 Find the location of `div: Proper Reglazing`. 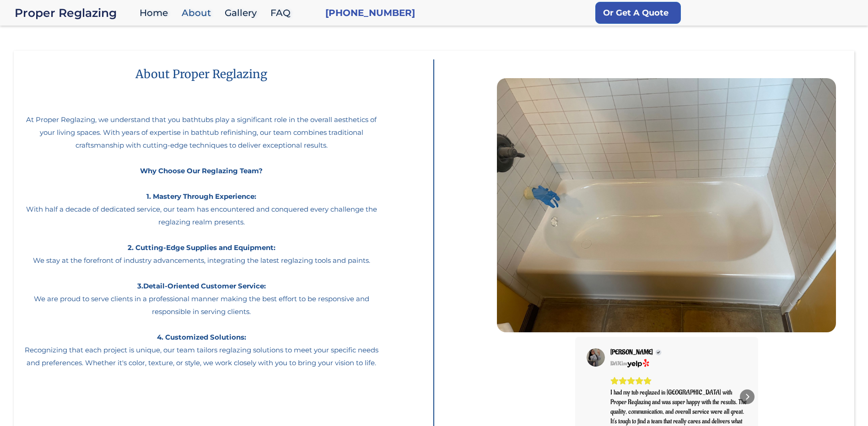

div: Proper Reglazing is located at coordinates (75, 13).